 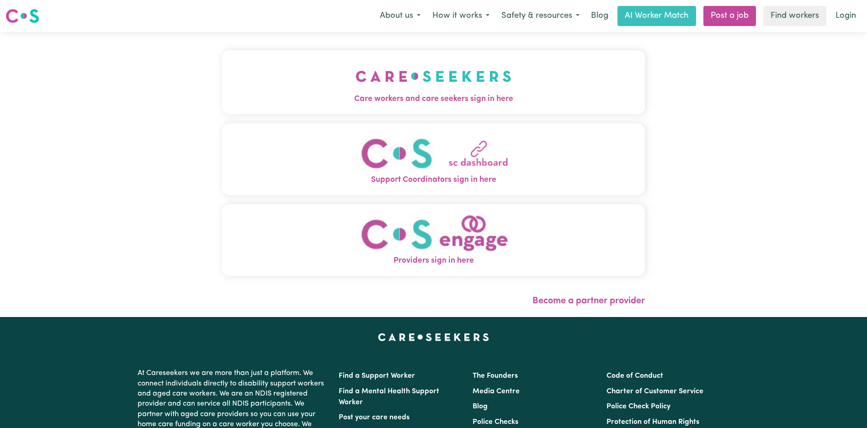 I want to click on span: Providers sign in here, so click(x=433, y=261).